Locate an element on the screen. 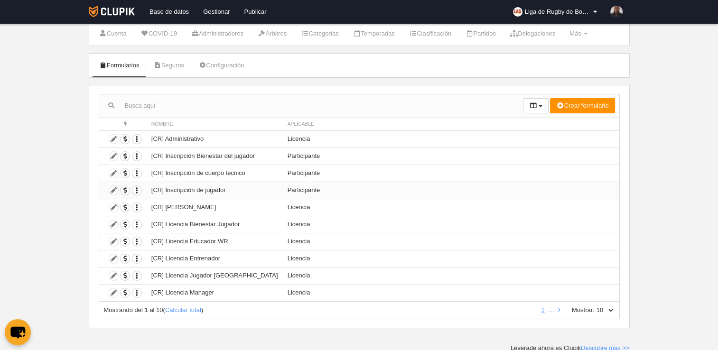 This screenshot has height=350, width=718. a: 1 is located at coordinates (543, 310).